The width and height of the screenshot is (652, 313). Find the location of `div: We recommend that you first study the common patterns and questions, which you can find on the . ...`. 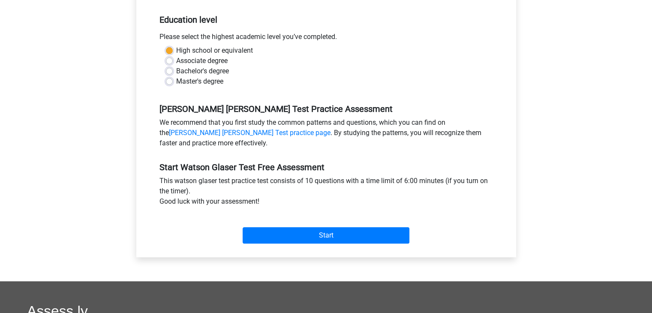

div: We recommend that you first study the common patterns and questions, which you can find on the . ... is located at coordinates (326, 135).